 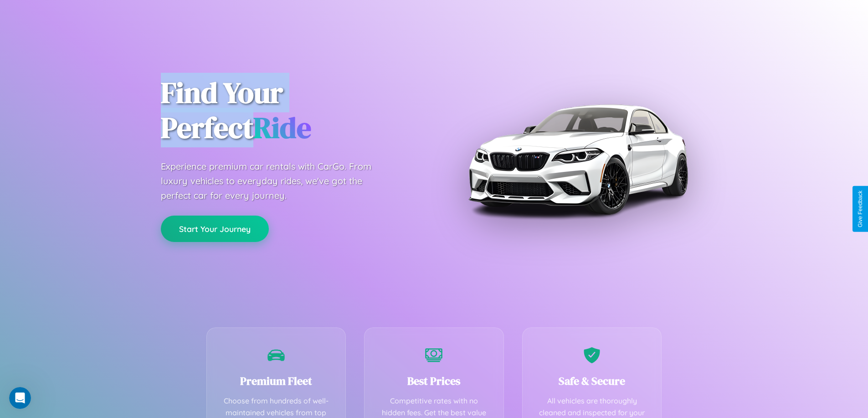 What do you see at coordinates (290, 111) in the screenshot?
I see `h1: Find Your Perfect` at bounding box center [290, 111].